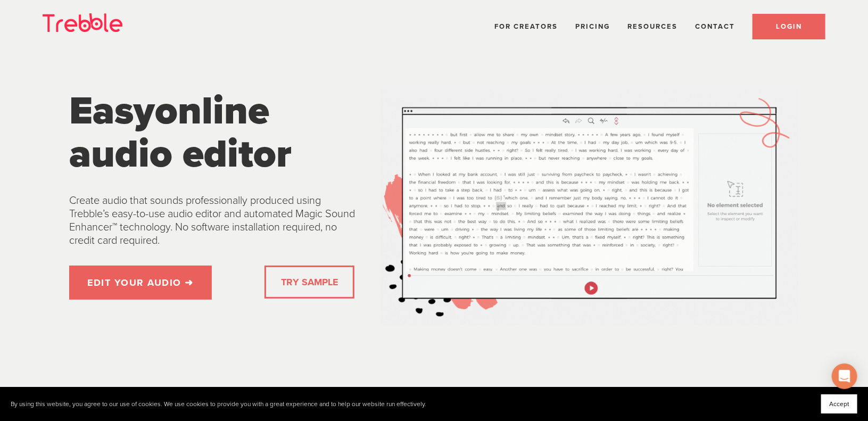  I want to click on span: LOGIN, so click(789, 26).